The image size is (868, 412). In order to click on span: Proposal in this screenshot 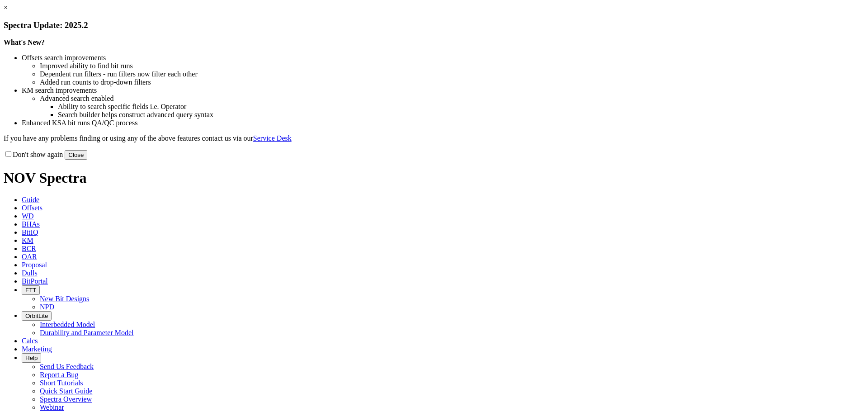, I will do `click(34, 265)`.